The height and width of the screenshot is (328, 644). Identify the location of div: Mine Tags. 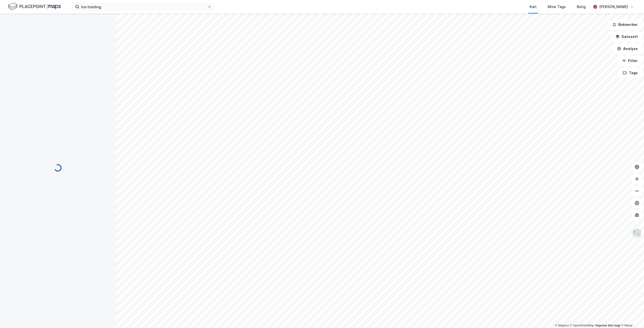
(557, 7).